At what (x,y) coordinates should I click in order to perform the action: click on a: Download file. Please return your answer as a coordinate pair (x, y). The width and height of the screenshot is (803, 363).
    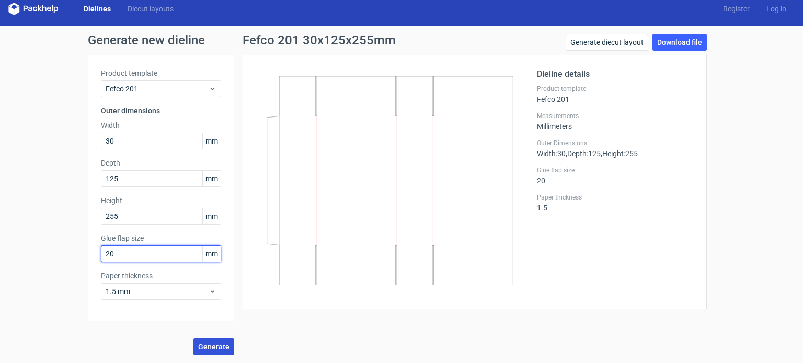
    Looking at the image, I should click on (680, 42).